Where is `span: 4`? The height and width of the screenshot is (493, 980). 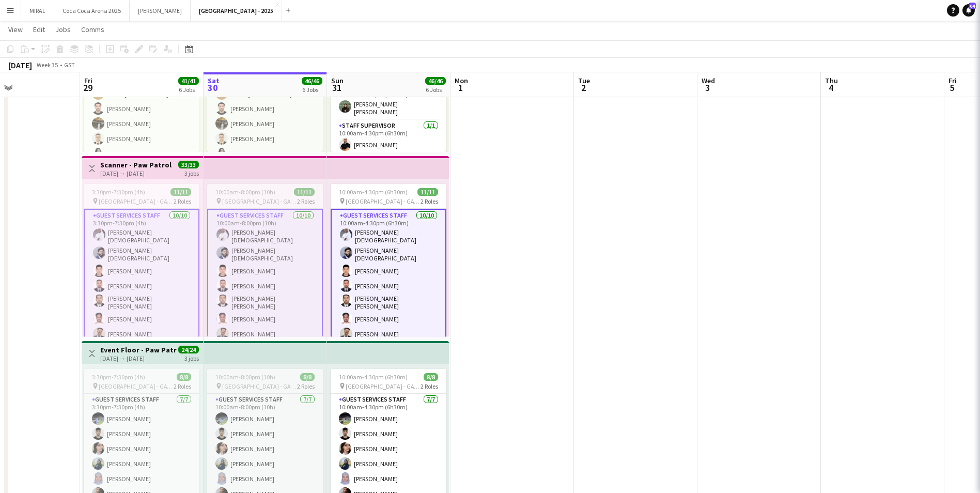 span: 4 is located at coordinates (831, 87).